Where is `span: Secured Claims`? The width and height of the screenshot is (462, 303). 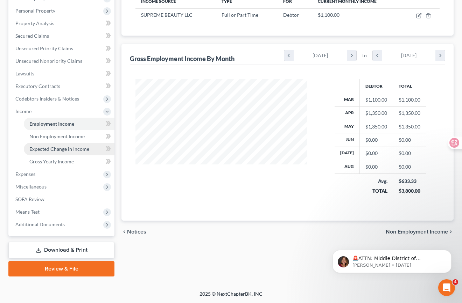 span: Secured Claims is located at coordinates (32, 36).